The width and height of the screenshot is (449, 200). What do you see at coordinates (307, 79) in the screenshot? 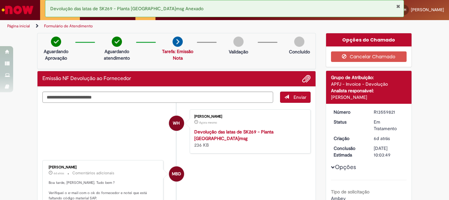
I see `button: Adicionar anexos` at bounding box center [307, 79].